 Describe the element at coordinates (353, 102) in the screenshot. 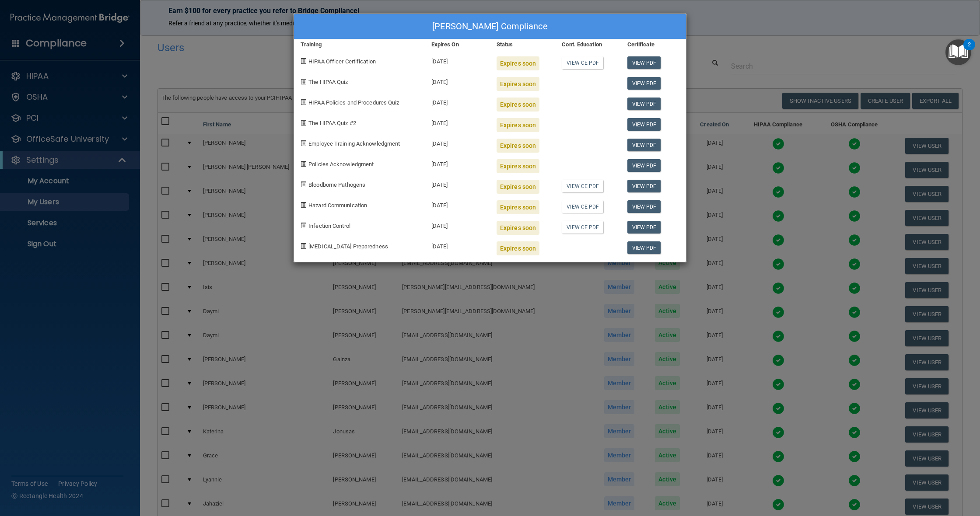

I see `span: HIPAA Policies and Procedures Quiz` at that location.